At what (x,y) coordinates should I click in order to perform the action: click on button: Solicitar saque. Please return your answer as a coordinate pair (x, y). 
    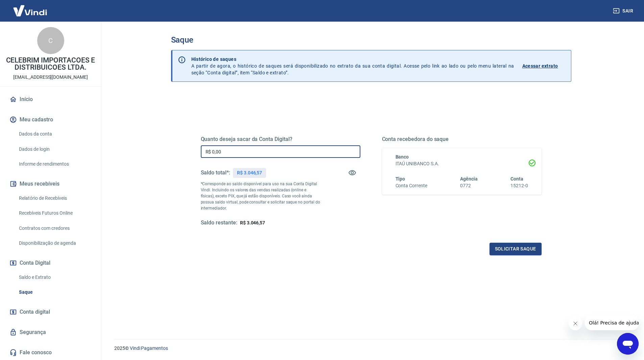
    Looking at the image, I should click on (515, 249).